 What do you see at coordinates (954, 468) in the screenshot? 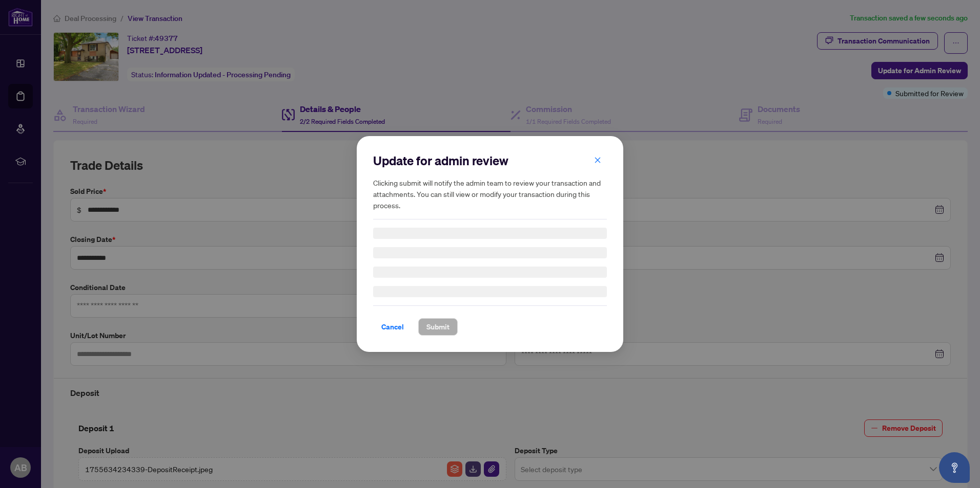
I see `button: Open asap` at bounding box center [954, 468].